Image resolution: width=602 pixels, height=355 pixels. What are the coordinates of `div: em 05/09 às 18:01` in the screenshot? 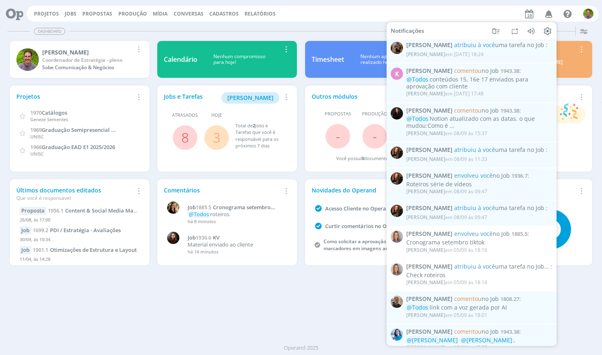 It's located at (447, 315).